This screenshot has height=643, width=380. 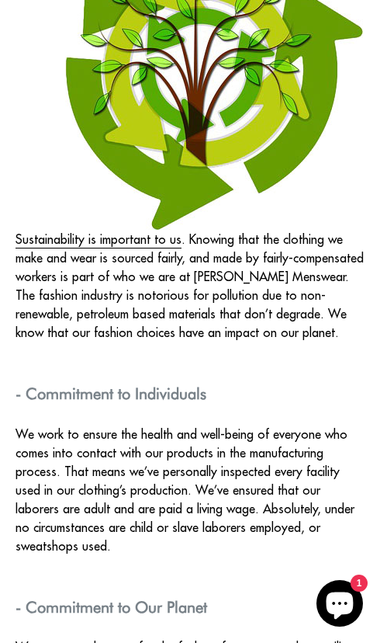 I want to click on h3: - Commitment to Our Planet, so click(x=190, y=607).